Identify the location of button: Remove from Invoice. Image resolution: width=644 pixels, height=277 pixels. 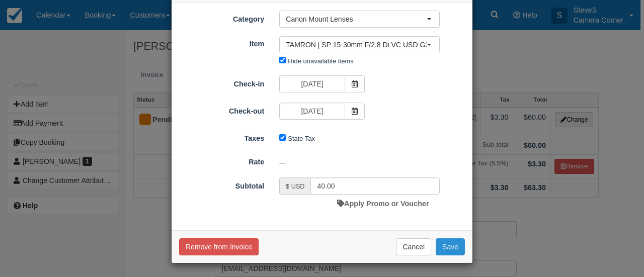
(219, 246).